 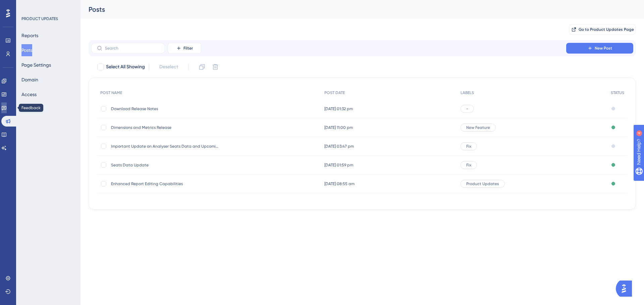 What do you see at coordinates (603, 48) in the screenshot?
I see `span: New Post` at bounding box center [603, 48].